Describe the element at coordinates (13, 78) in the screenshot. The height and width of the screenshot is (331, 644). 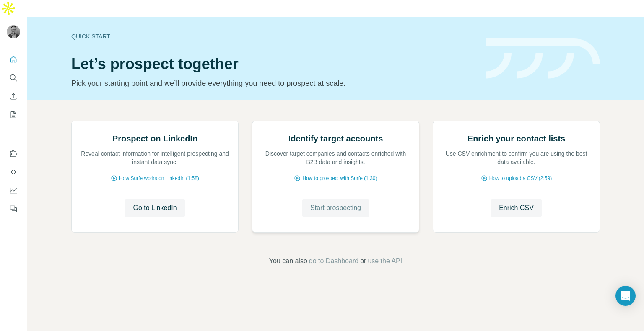
I see `button: Search` at that location.